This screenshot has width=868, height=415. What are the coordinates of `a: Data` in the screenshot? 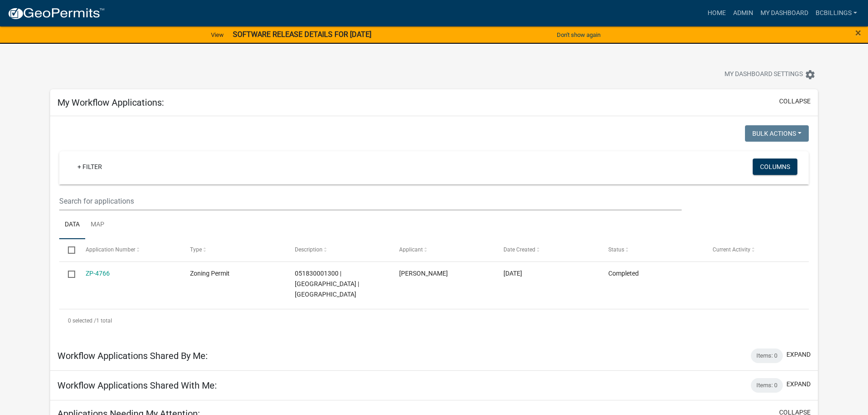 It's located at (72, 225).